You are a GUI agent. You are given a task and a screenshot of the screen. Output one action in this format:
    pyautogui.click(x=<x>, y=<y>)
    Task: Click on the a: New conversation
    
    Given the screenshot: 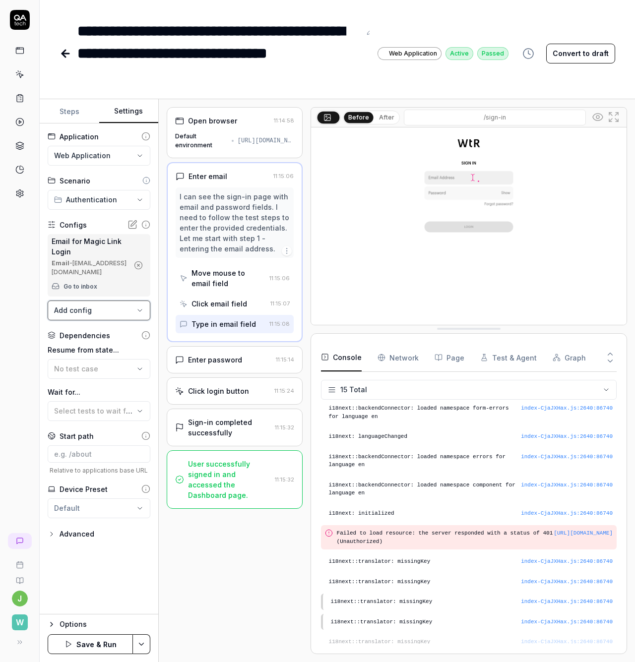 What is the action you would take?
    pyautogui.click(x=20, y=541)
    